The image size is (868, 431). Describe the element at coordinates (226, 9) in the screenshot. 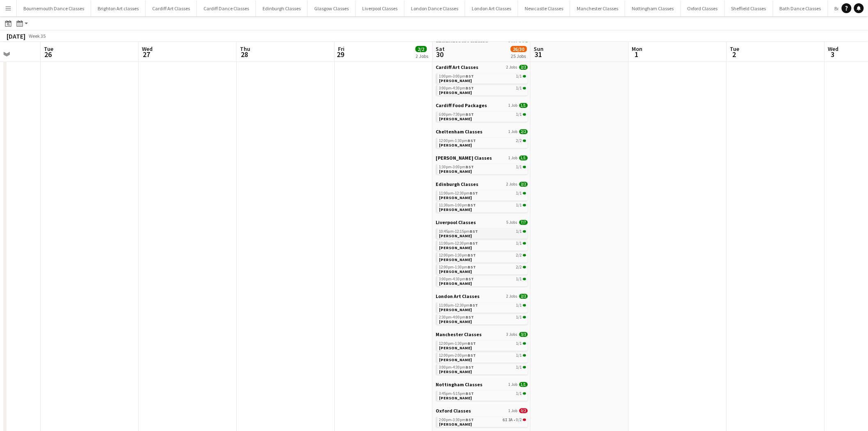

I see `button: Cardiff Dance Classes` at that location.